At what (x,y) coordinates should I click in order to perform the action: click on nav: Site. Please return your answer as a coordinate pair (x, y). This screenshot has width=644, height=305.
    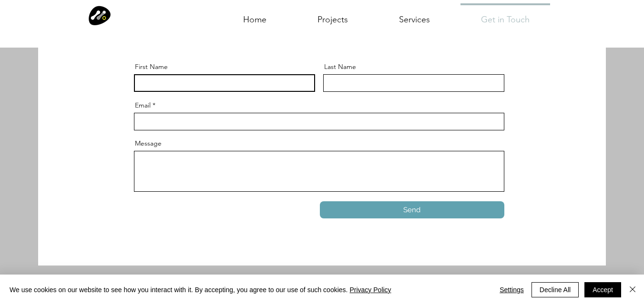
    Looking at the image, I should click on (386, 16).